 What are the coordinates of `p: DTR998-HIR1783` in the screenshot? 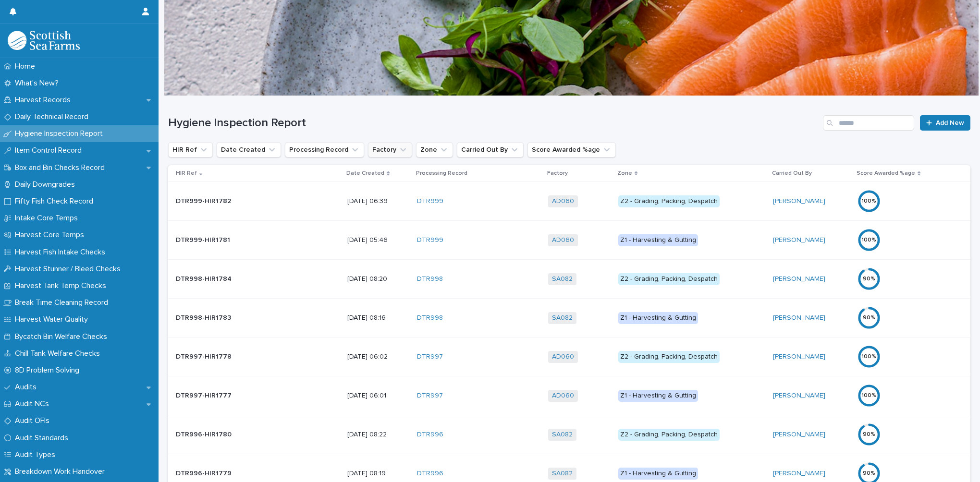 It's located at (204, 317).